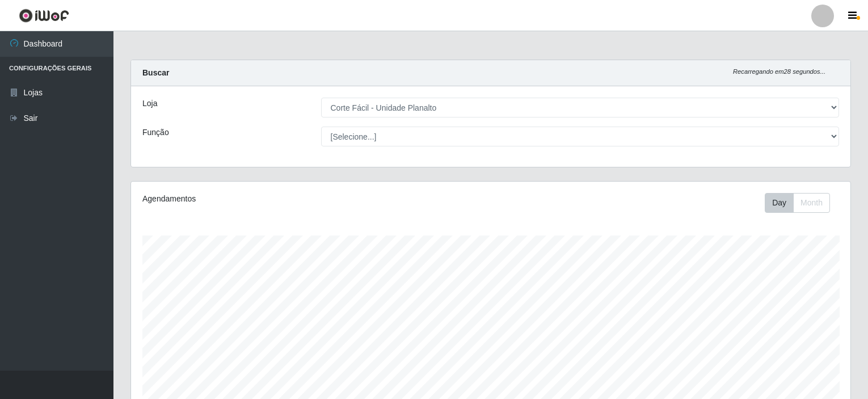 The width and height of the screenshot is (868, 399). What do you see at coordinates (779, 71) in the screenshot?
I see `i: Recarregando em 28 segundos...` at bounding box center [779, 71].